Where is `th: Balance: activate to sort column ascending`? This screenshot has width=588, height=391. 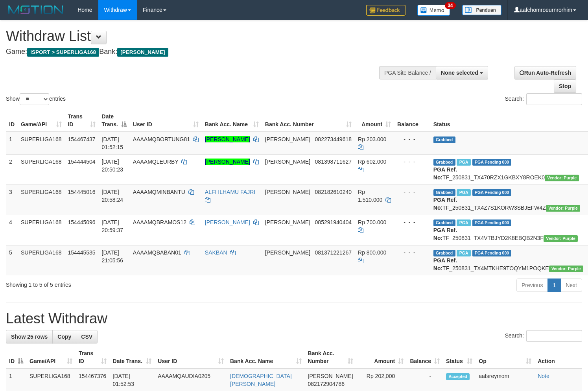 th: Balance: activate to sort column ascending is located at coordinates (424, 357).